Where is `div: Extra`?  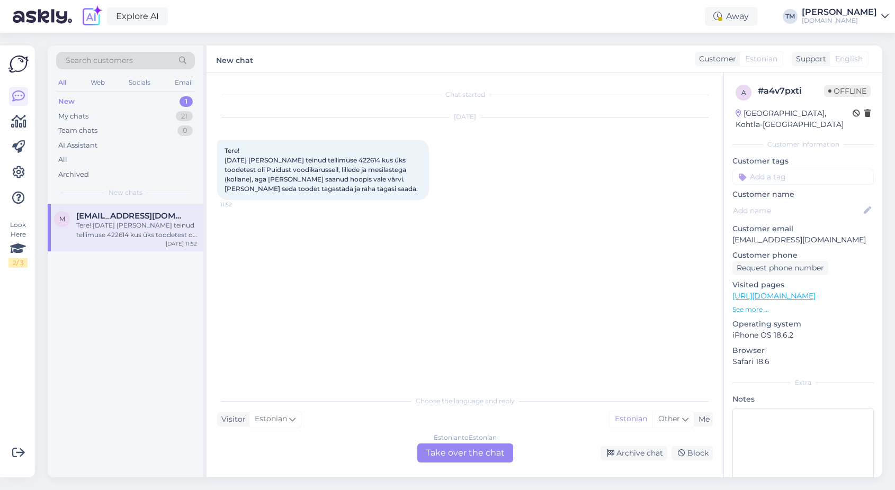 div: Extra is located at coordinates (803, 383).